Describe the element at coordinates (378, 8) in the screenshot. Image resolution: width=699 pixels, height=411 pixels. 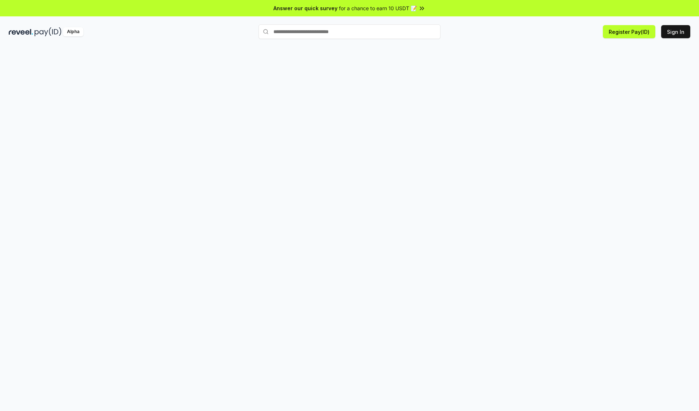
I see `span: for a chance to earn 10 USDT 📝` at that location.